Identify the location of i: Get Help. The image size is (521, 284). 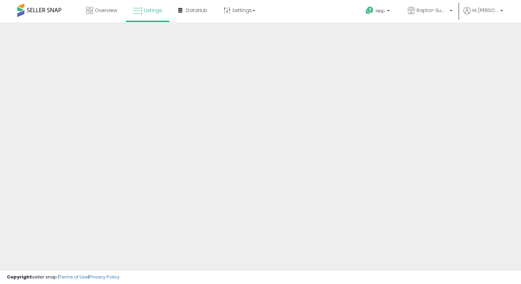
(369, 10).